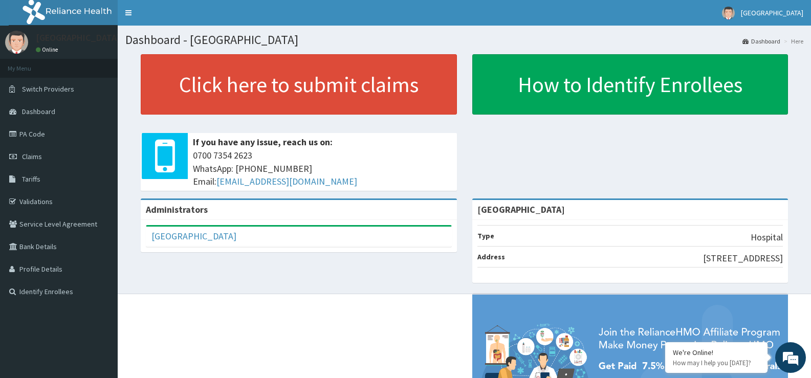  What do you see at coordinates (793, 41) in the screenshot?
I see `li: Here` at bounding box center [793, 41].